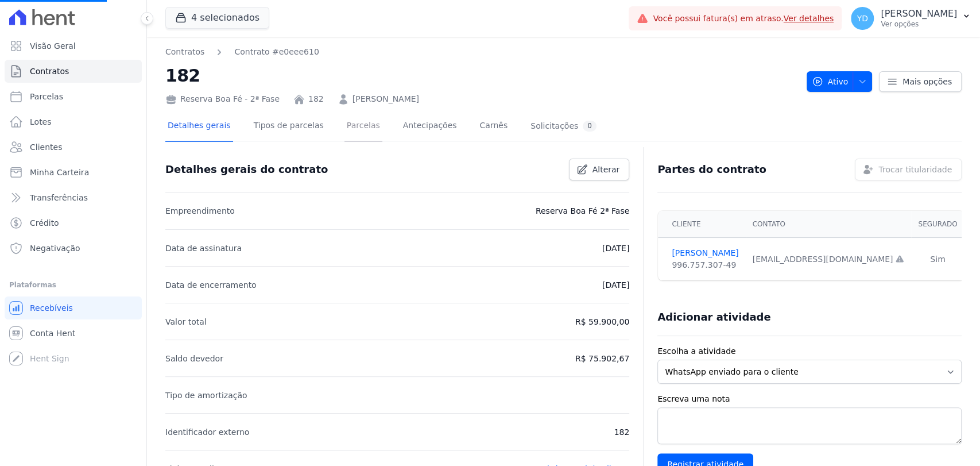  Describe the element at coordinates (920, 82) in the screenshot. I see `a: Mais opções` at that location.